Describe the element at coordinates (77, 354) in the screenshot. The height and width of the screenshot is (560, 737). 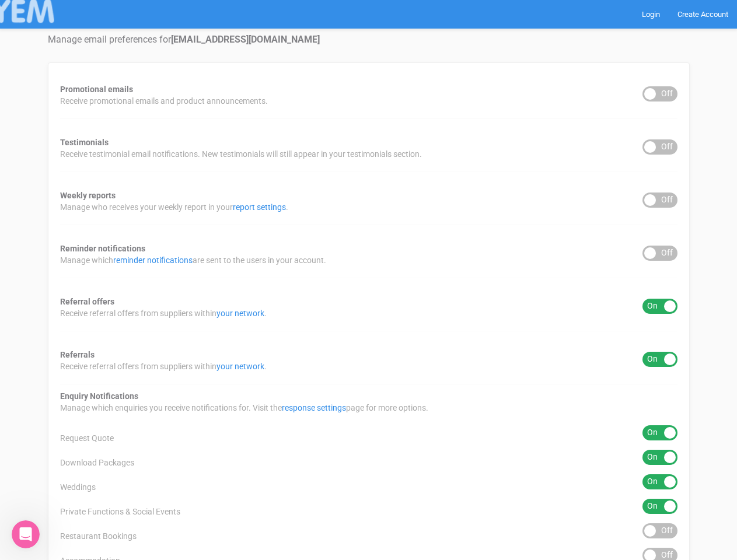
I see `strong: Referrals` at that location.